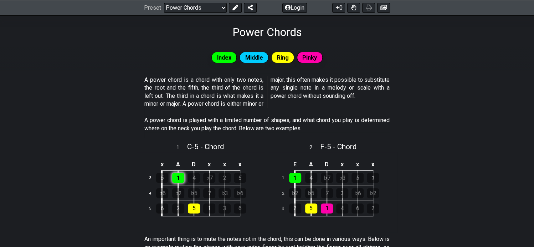 The image size is (534, 247). What do you see at coordinates (368, 8) in the screenshot?
I see `button: Print` at bounding box center [368, 8].